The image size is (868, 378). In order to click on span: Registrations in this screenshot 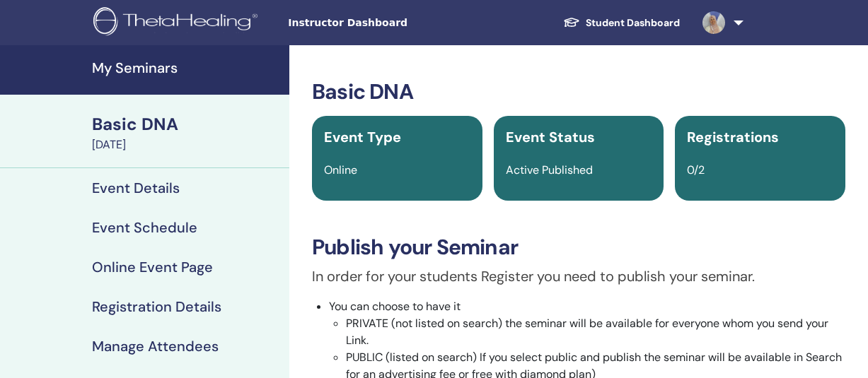, I will do `click(733, 137)`.